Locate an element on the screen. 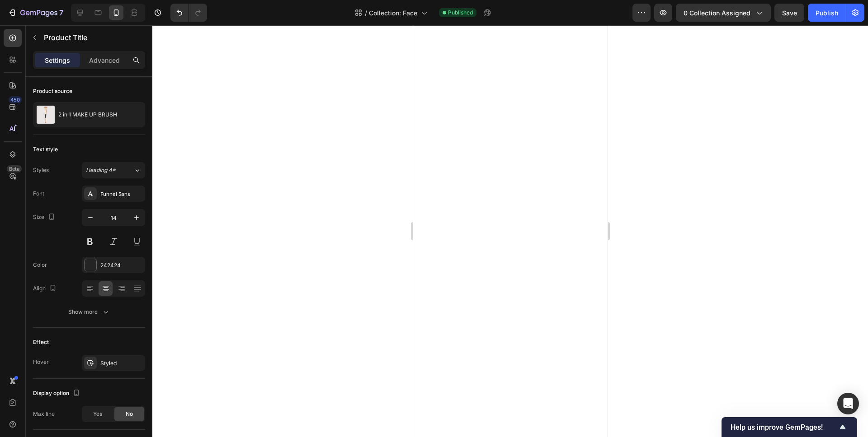  span: Published is located at coordinates (460, 12).